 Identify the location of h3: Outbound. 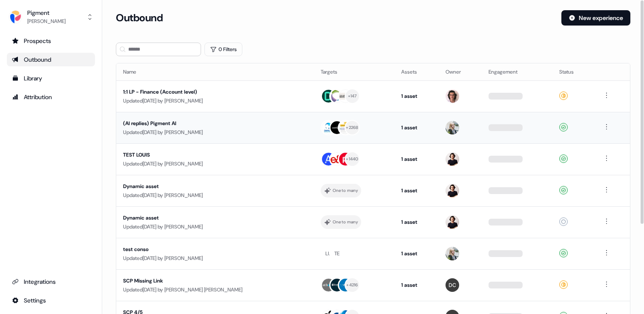
(139, 18).